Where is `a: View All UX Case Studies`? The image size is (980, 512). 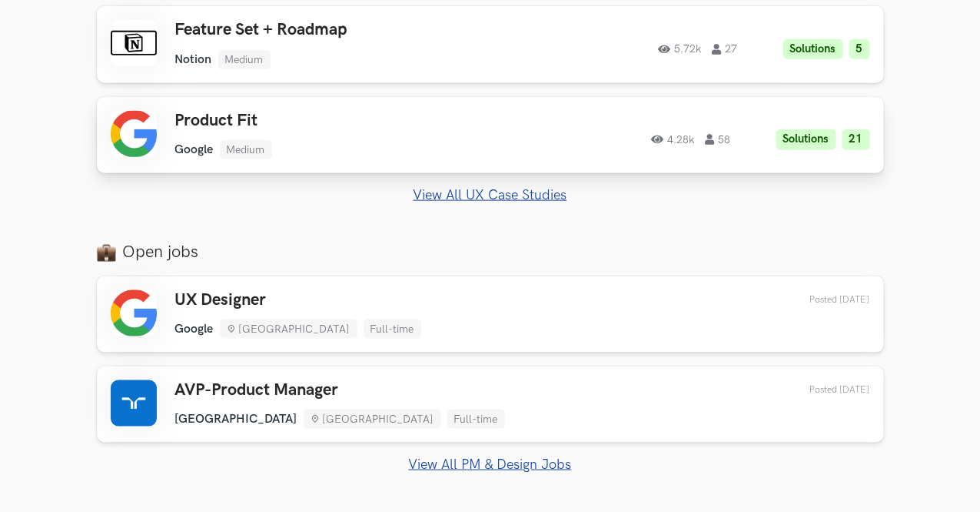 a: View All UX Case Studies is located at coordinates (491, 195).